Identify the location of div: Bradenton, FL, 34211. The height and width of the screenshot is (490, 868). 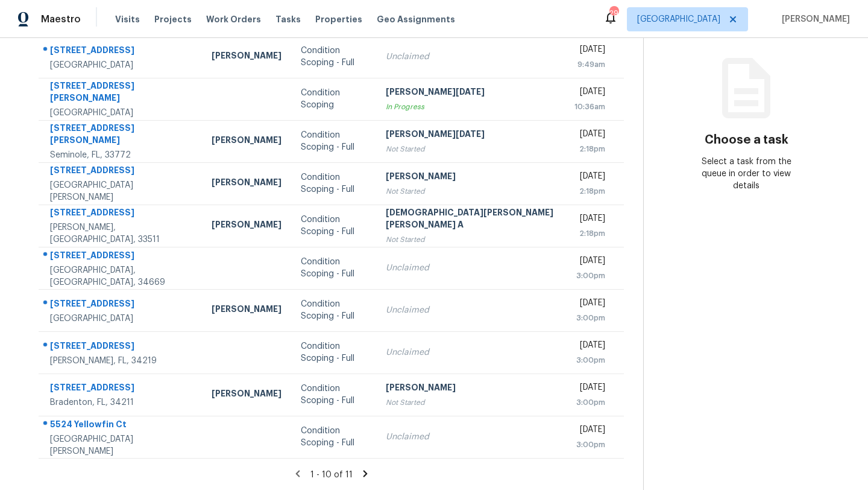
(121, 402).